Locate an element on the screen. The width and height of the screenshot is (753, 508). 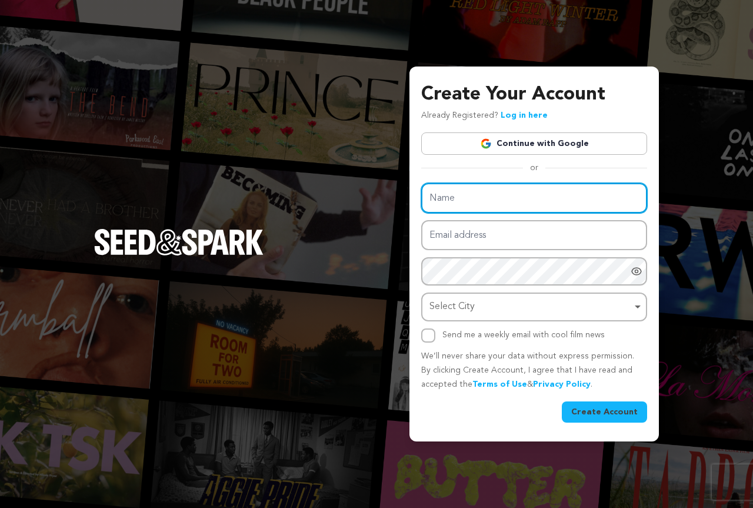
img: Seed&Spark Logo is located at coordinates (179, 242).